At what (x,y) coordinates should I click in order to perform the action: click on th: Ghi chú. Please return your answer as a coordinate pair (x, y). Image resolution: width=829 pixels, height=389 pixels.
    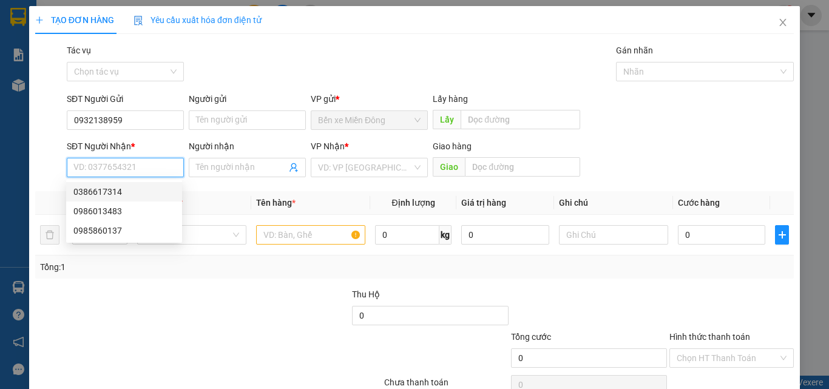
    Looking at the image, I should click on (613, 203).